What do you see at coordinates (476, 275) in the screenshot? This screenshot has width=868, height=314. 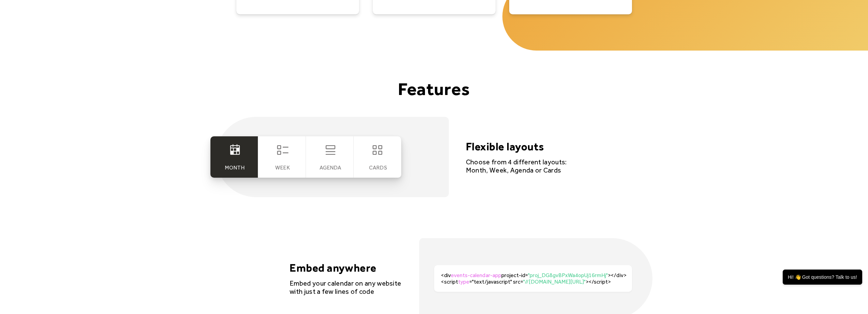 I see `span: events-calendar-app` at bounding box center [476, 275].